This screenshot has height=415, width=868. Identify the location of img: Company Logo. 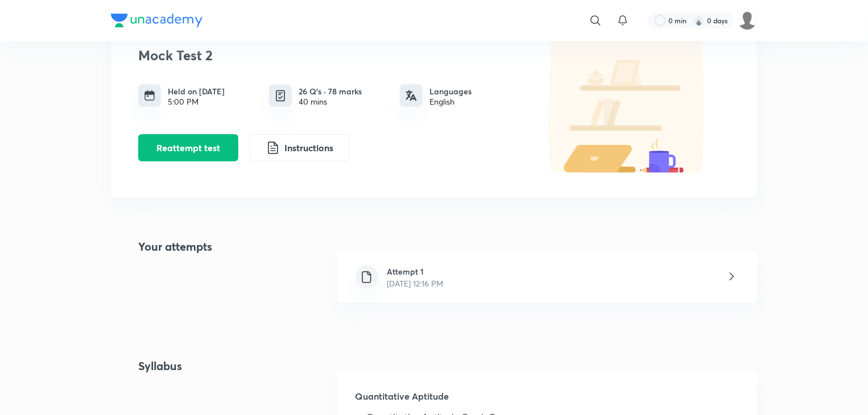
(156, 21).